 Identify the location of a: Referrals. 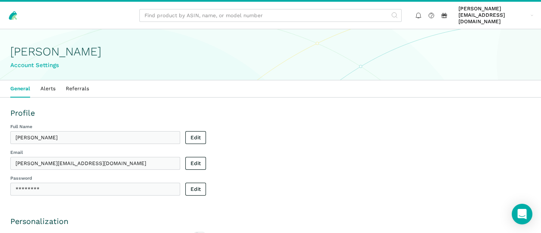
(77, 89).